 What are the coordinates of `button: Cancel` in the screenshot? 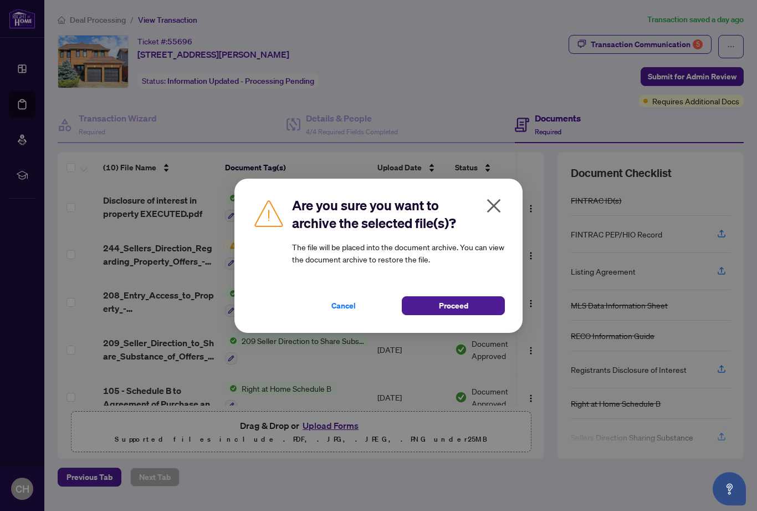 It's located at (344, 305).